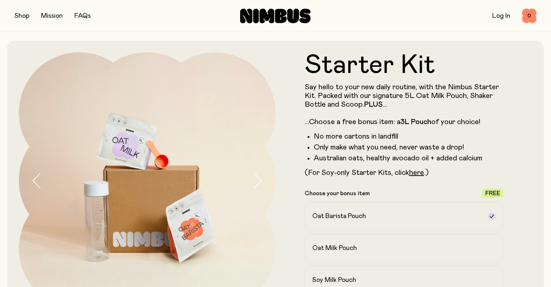 This screenshot has height=287, width=551. What do you see at coordinates (416, 173) in the screenshot?
I see `a: here` at bounding box center [416, 173].